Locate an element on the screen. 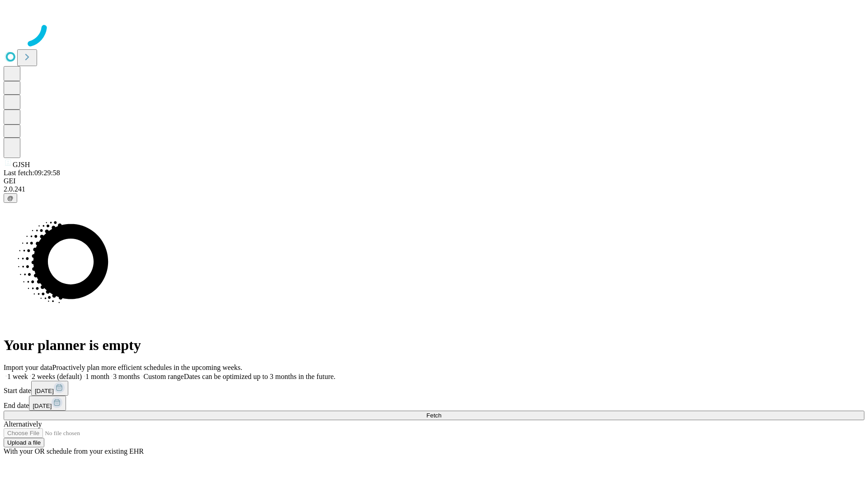  span: 1 week is located at coordinates (18, 376).